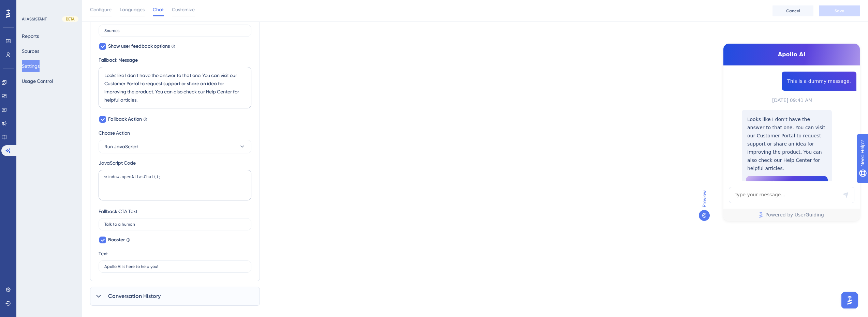 The height and width of the screenshot is (317, 868). Describe the element at coordinates (11, 11) in the screenshot. I see `img: launcher-image-alternative-text` at that location.